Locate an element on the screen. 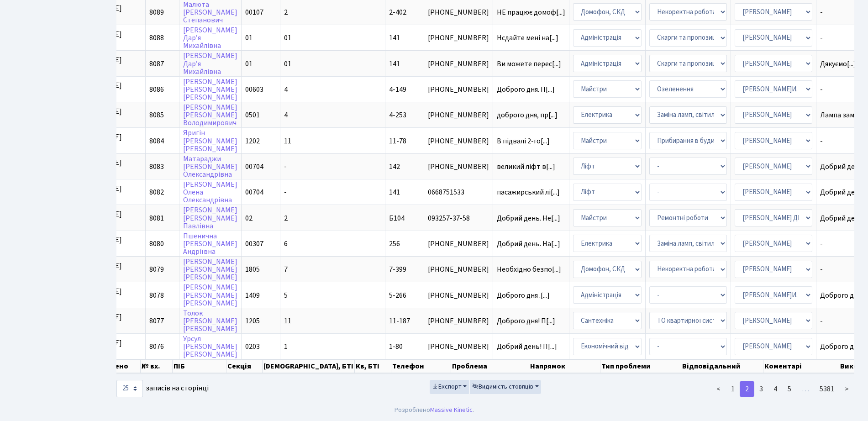 Image resolution: width=868 pixels, height=421 pixels. span: 8085 is located at coordinates (157, 115).